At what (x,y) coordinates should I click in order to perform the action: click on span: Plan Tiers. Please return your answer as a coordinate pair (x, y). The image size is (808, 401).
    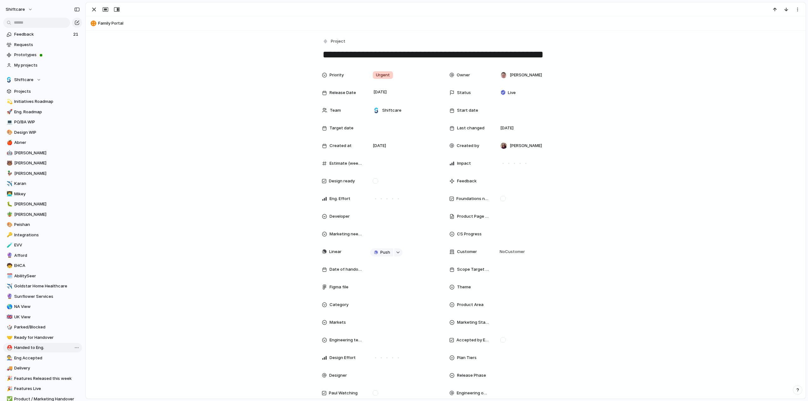
    Looking at the image, I should click on (467, 358).